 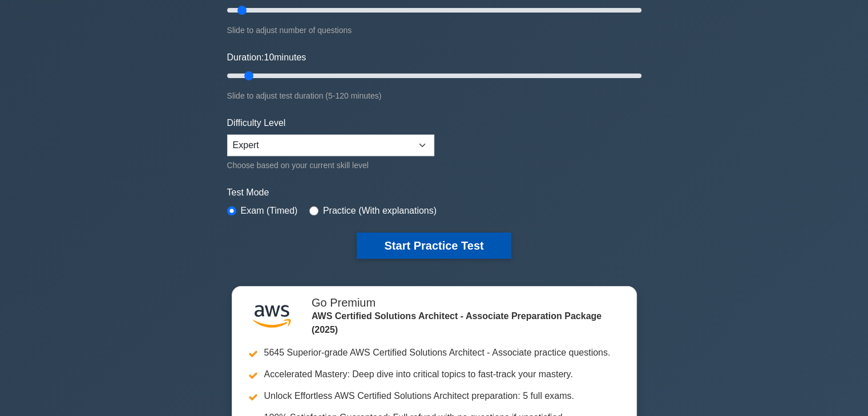 What do you see at coordinates (266, 58) in the screenshot?
I see `label: Duration: minutes` at bounding box center [266, 58].